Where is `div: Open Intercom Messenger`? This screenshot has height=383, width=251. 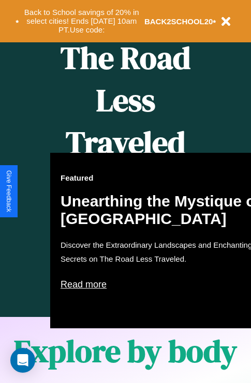 div: Open Intercom Messenger is located at coordinates (23, 361).